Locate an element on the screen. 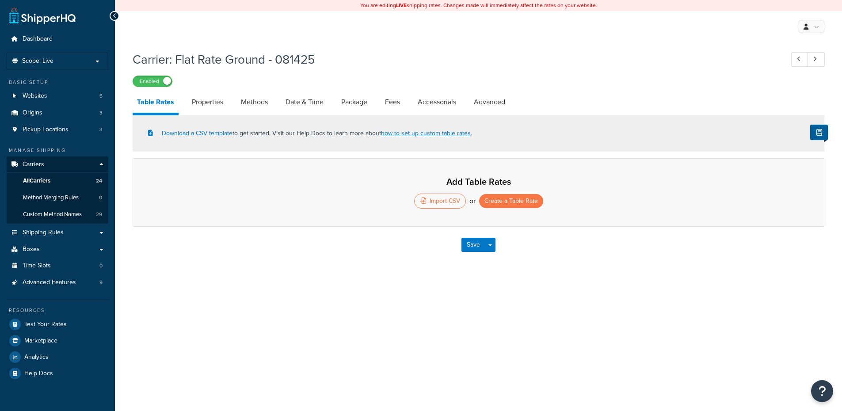 Image resolution: width=842 pixels, height=411 pixels. li: Method Merging Rules is located at coordinates (57, 198).